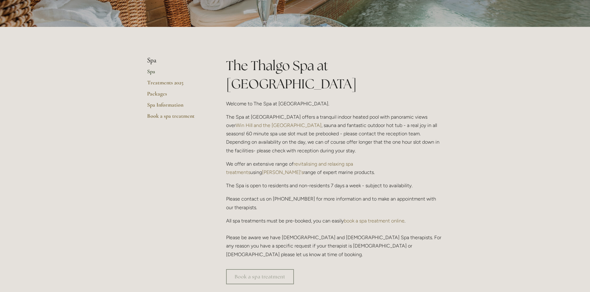 The image size is (590, 292). Describe the element at coordinates (176, 107) in the screenshot. I see `a: Spa Information` at that location.